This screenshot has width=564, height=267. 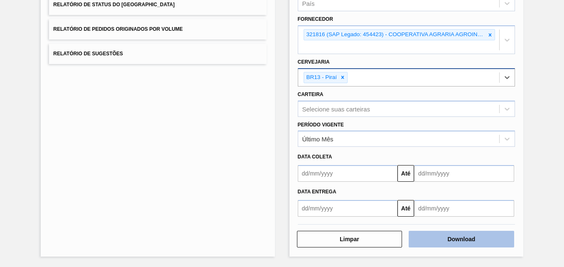 I want to click on button: Relatório de Sugestões, so click(x=157, y=54).